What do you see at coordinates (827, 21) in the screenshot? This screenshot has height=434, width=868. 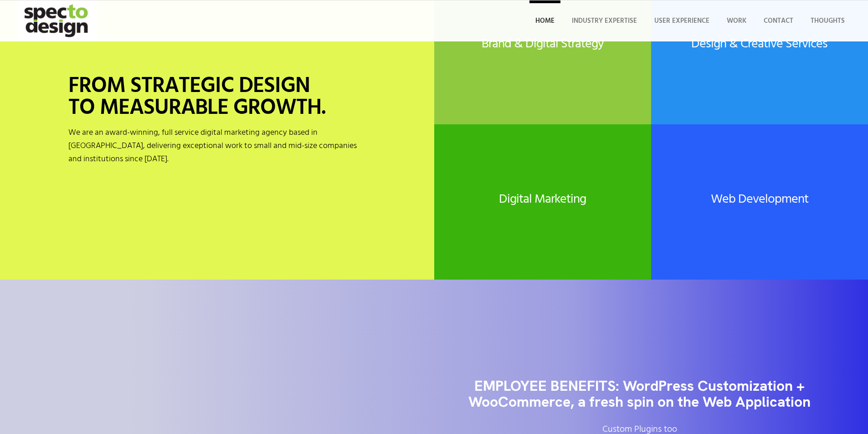 I see `a: Thoughts` at bounding box center [827, 21].